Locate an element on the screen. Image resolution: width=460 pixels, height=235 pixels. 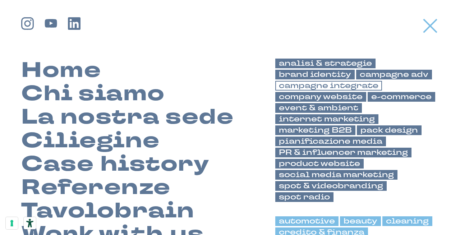
a: Case history is located at coordinates (115, 164).